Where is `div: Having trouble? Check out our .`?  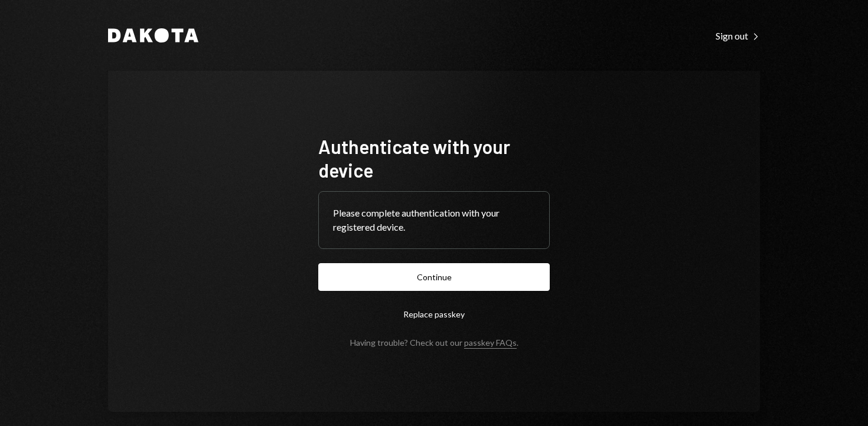
div: Having trouble? Check out our . is located at coordinates (434, 342).